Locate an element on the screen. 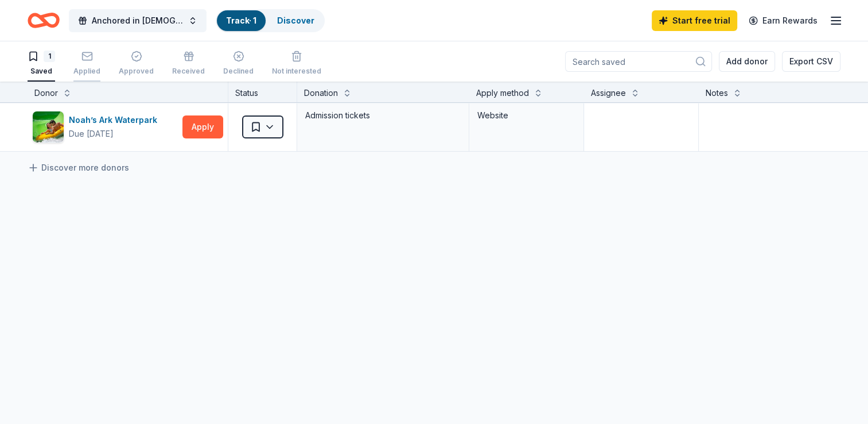 This screenshot has height=424, width=868. a: Home is located at coordinates (43, 20).